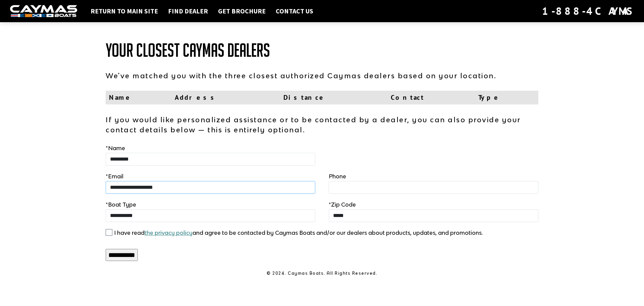 Image resolution: width=644 pixels, height=306 pixels. What do you see at coordinates (589, 11) in the screenshot?
I see `div: 1-888-4CAYMAS` at bounding box center [589, 11].